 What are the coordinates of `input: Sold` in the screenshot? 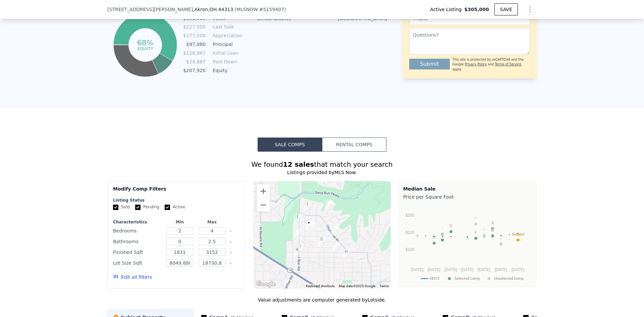 It's located at (116, 207).